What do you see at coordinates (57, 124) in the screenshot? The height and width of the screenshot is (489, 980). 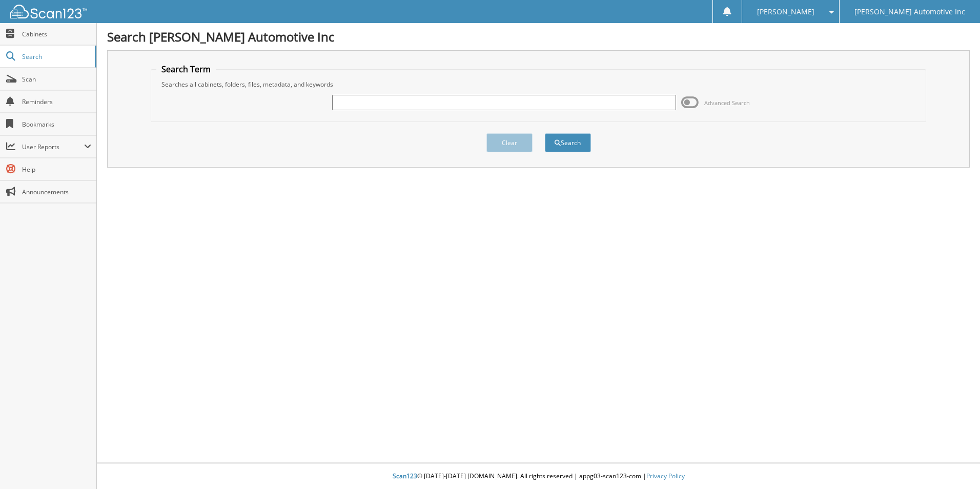 I see `span: Bookmarks` at bounding box center [57, 124].